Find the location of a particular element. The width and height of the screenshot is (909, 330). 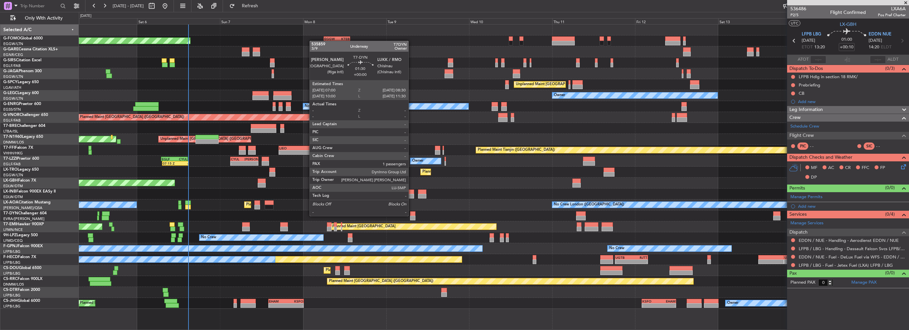

span: DP is located at coordinates (814, 177).